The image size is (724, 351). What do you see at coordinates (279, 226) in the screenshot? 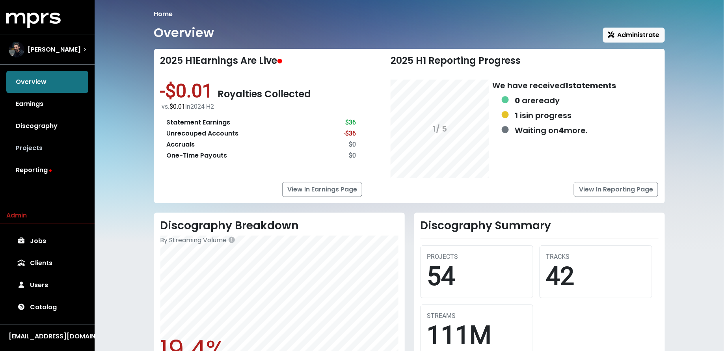
I see `h2: Discography Breakdown` at bounding box center [279, 226].